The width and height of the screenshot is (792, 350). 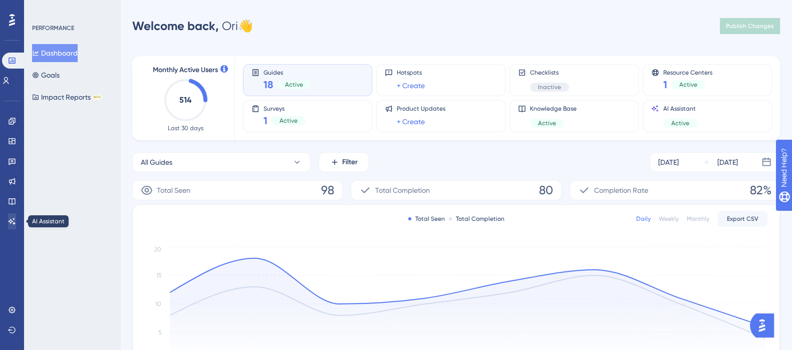 I want to click on img: launcher-image-alternative-text, so click(x=12, y=15).